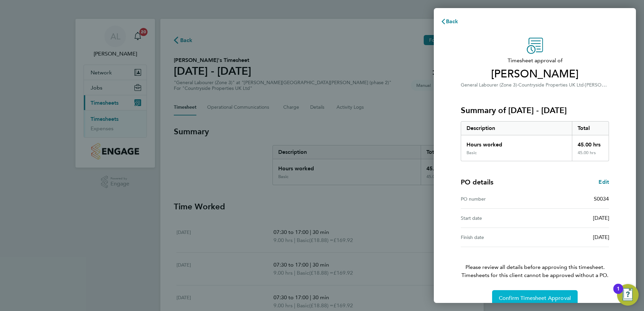 The height and width of the screenshot is (311, 644). I want to click on div: Start date, so click(498, 218).